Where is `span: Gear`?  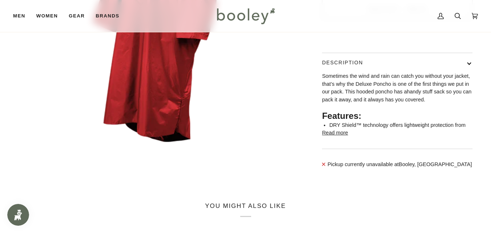
span: Gear is located at coordinates (77, 16).